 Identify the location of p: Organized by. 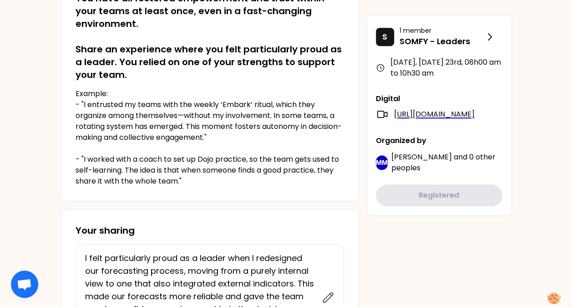
(439, 141).